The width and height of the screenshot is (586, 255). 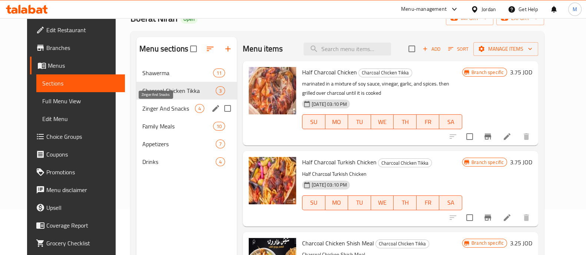 I want to click on span: Drinks, so click(x=179, y=162).